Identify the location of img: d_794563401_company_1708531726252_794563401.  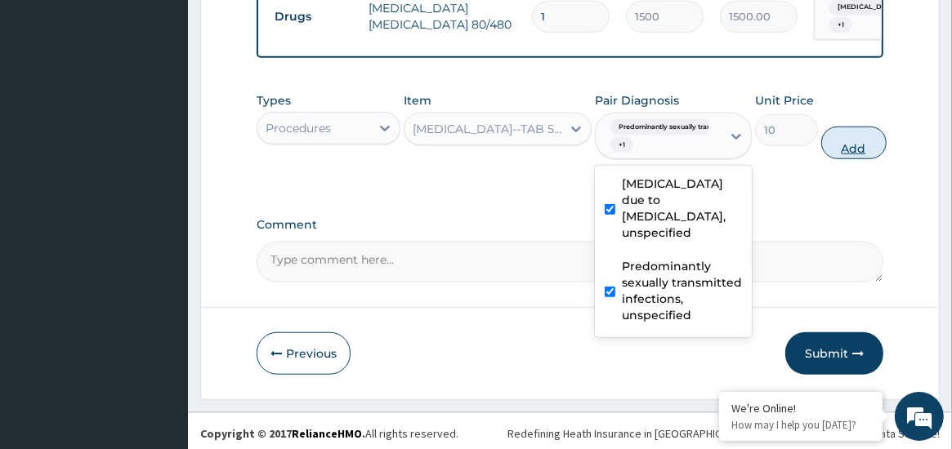
(48, 102).